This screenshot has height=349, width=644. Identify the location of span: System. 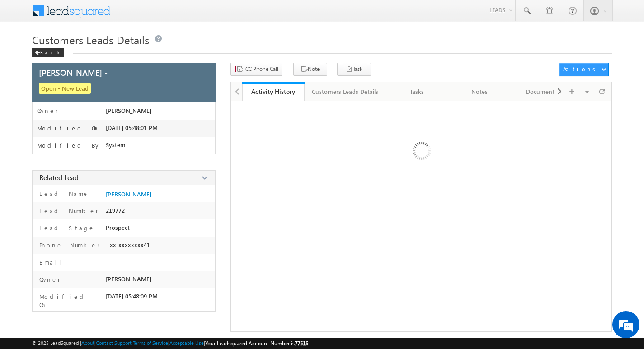
(116, 145).